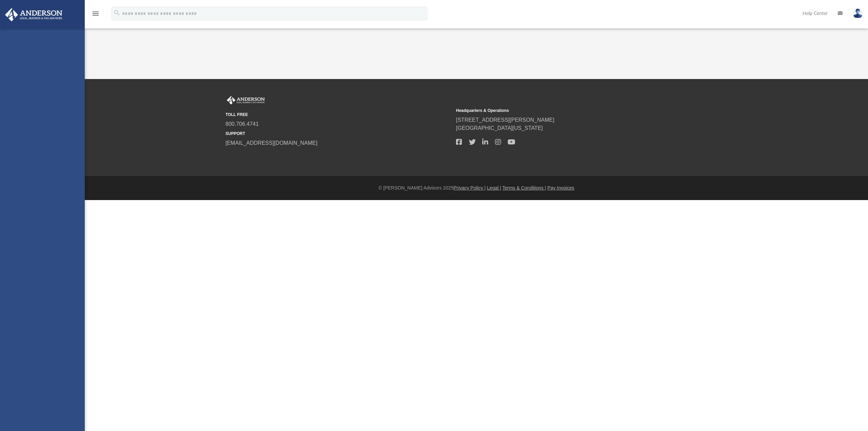 The height and width of the screenshot is (431, 868). What do you see at coordinates (117, 13) in the screenshot?
I see `i: search` at bounding box center [117, 13].